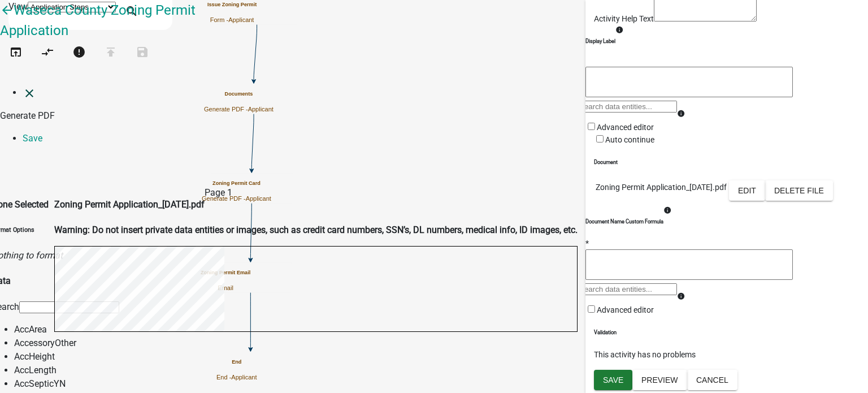 The height and width of the screenshot is (393, 868). What do you see at coordinates (659, 380) in the screenshot?
I see `button: Preview` at bounding box center [659, 380].